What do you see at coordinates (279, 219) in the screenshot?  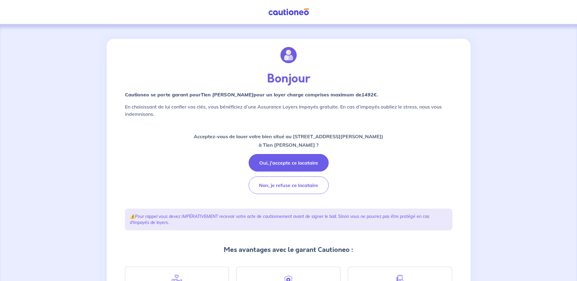 I see `em: Pour rappel vous devez IMPÉRATIVEMENT recevoir votre acte de cautionnement avant de signer le bai...` at bounding box center [279, 219].